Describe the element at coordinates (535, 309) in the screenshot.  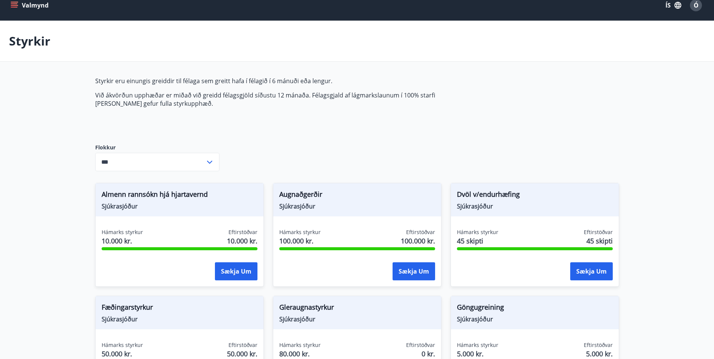
I see `span: Göngugreining` at that location.